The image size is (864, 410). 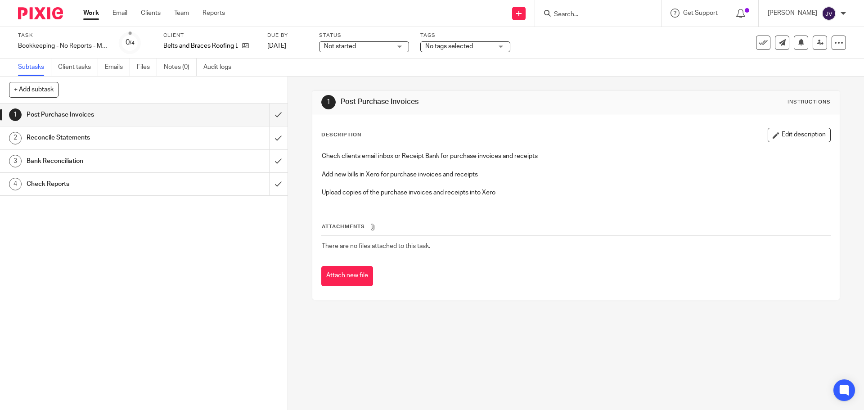 What do you see at coordinates (347, 276) in the screenshot?
I see `button: Attach new file` at bounding box center [347, 276].